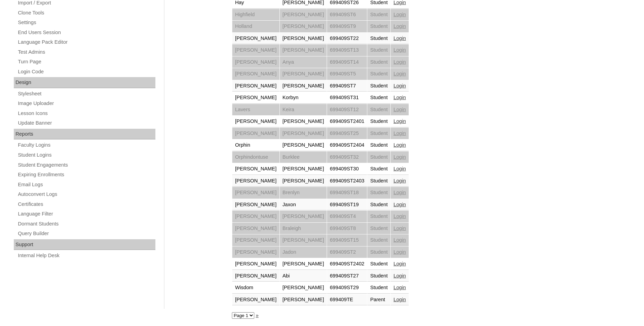 Image resolution: width=644 pixels, height=326 pixels. What do you see at coordinates (86, 52) in the screenshot?
I see `a: Test Admins` at bounding box center [86, 52].